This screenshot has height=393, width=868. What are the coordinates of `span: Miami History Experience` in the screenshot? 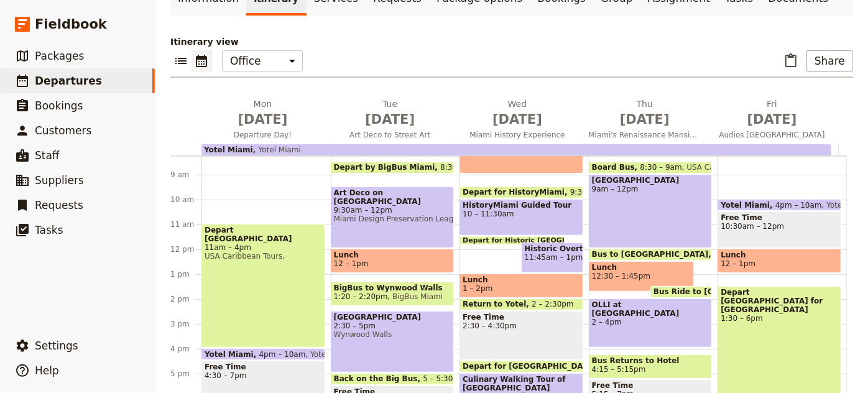 It's located at (517, 135).